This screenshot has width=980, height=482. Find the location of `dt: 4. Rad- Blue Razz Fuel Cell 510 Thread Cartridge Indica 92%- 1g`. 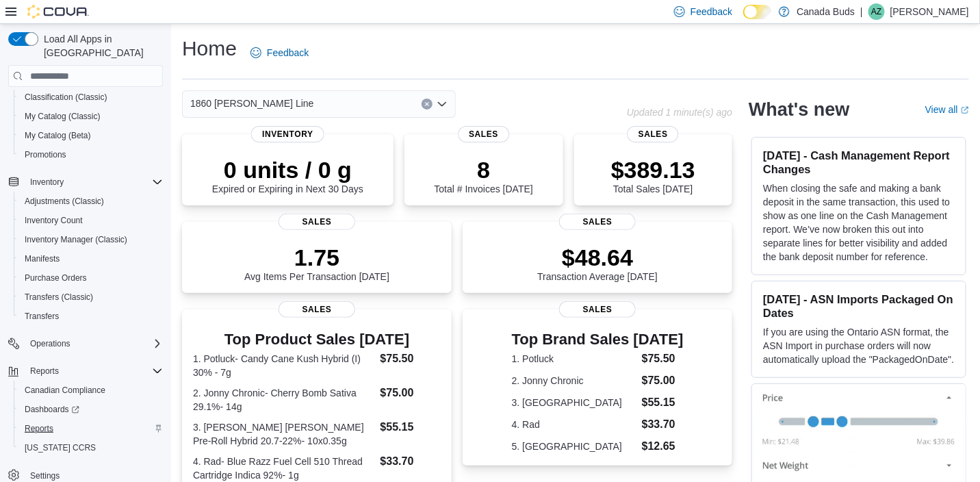

dt: 4. Rad- Blue Razz Fuel Cell 510 Thread Cartridge Indica 92%- 1g is located at coordinates (284, 468).